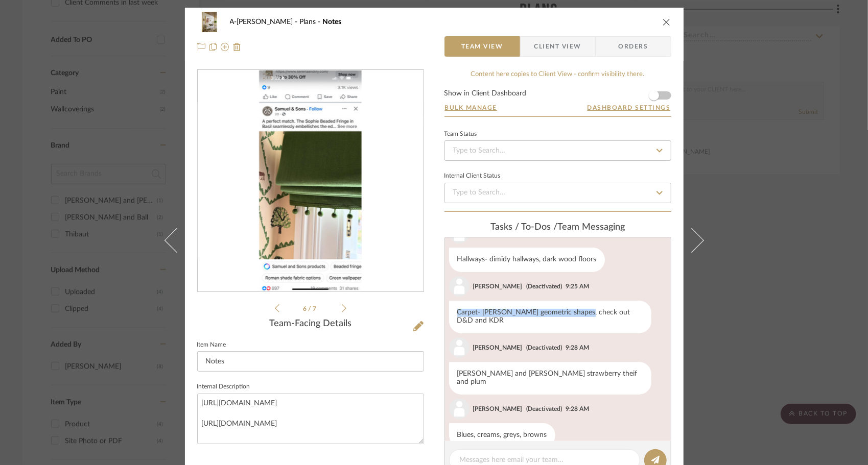  Describe the element at coordinates (473, 176) in the screenshot. I see `div: Internal Client Status` at that location.